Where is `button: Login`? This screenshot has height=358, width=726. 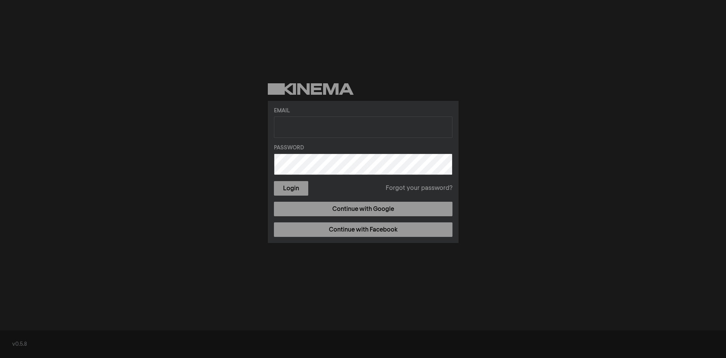 button: Login is located at coordinates (291, 188).